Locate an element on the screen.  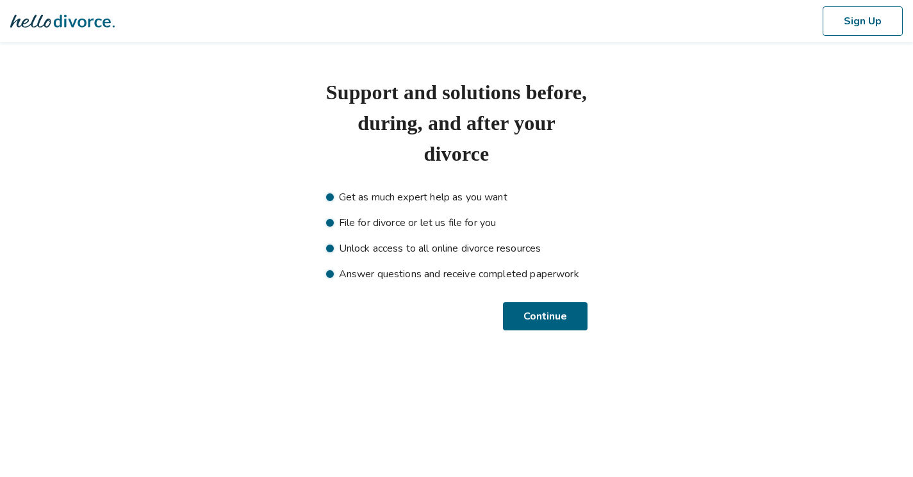
button: Sign Up is located at coordinates (862, 21).